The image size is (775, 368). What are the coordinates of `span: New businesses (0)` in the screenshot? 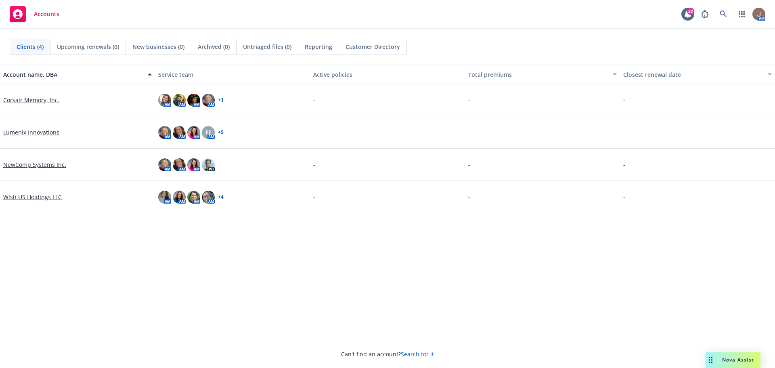 It's located at (158, 46).